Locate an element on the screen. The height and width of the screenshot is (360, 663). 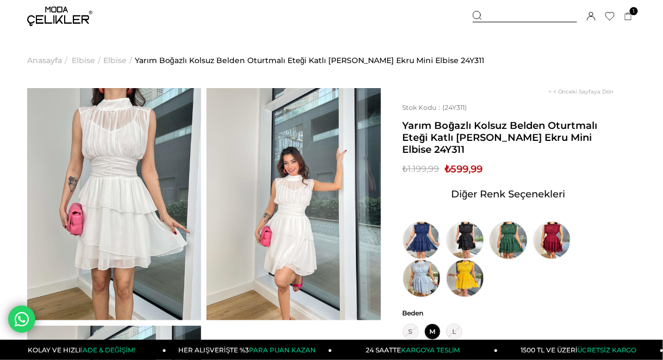
img: Yarım Boğazlı Kolsuz Belden Oturtmalı Eteği Katlı Darell Kadın Zümrüt Mini Elbise 24Y311 is located at coordinates (509, 240).